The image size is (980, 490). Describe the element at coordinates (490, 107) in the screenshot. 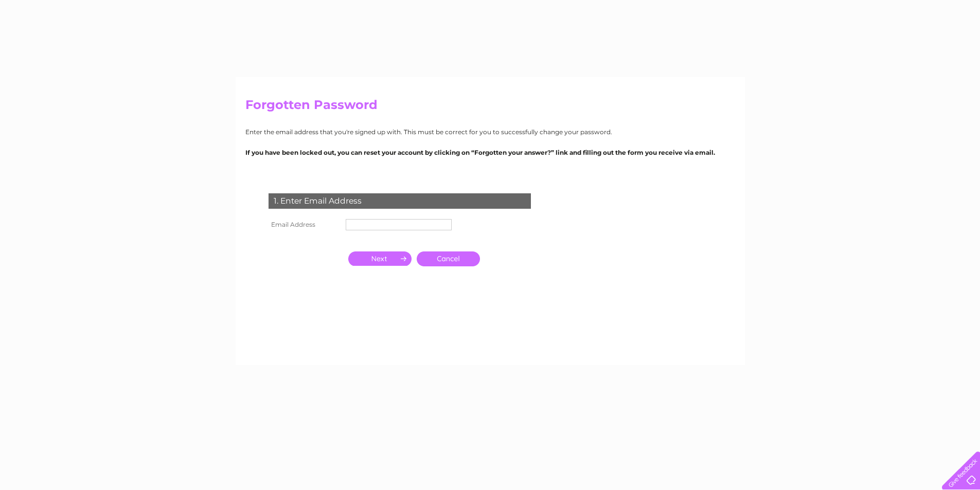

I see `h2: Forgotten Password` at that location.